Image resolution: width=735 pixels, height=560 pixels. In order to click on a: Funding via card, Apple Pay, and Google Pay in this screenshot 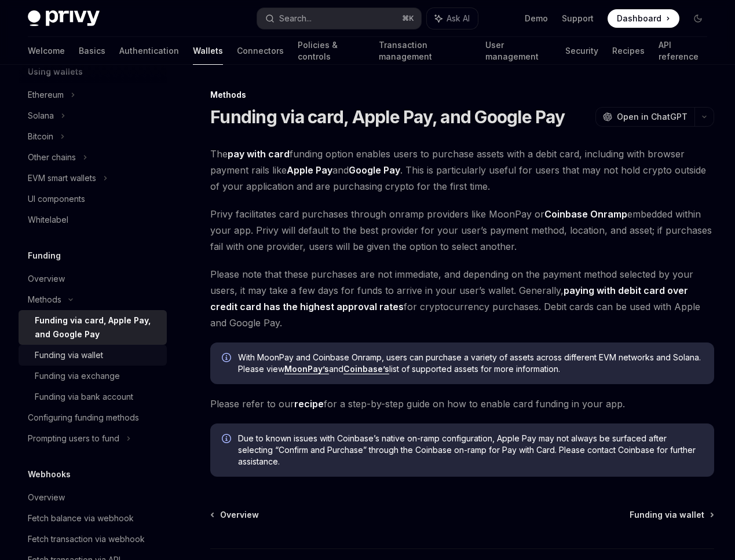, I will do `click(93, 328)`.